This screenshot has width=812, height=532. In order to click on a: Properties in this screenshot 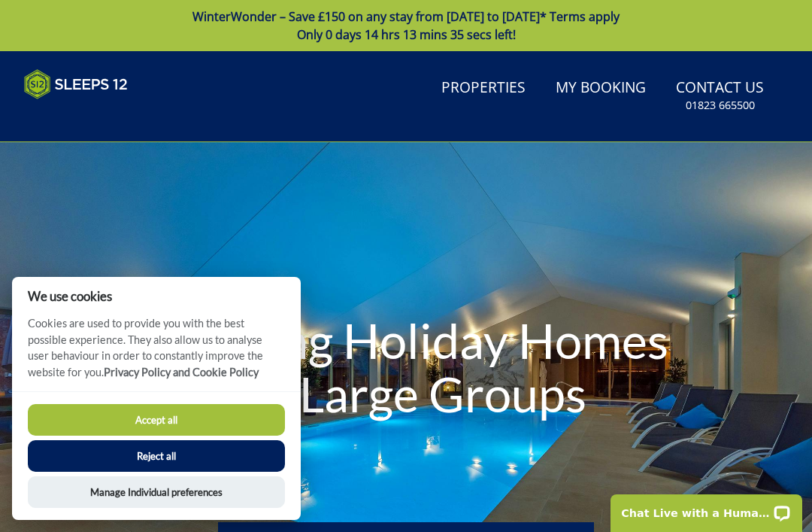, I will do `click(483, 88)`.